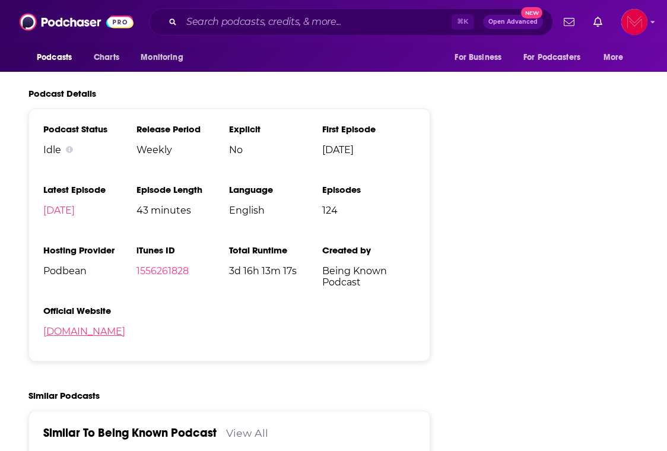  Describe the element at coordinates (369, 210) in the screenshot. I see `span: 124` at that location.